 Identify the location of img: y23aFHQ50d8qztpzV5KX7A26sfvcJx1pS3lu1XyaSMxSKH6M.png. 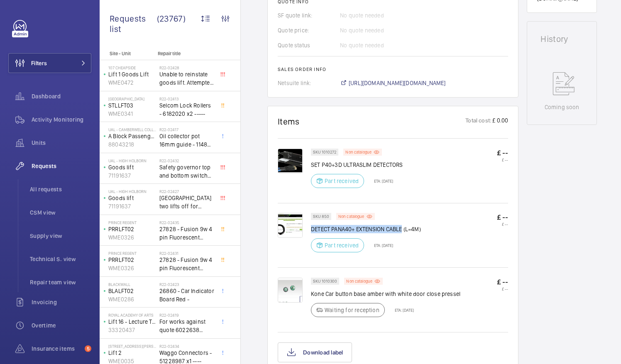
(290, 290).